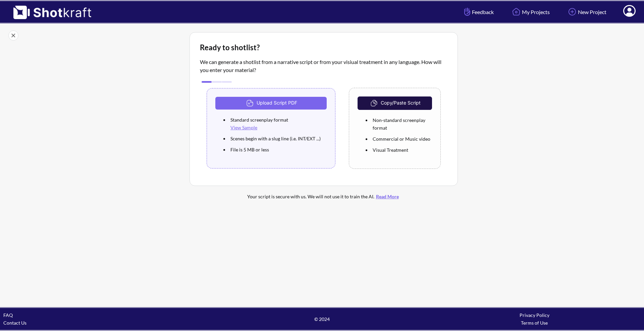 The image size is (644, 335). Describe the element at coordinates (250, 104) in the screenshot. I see `img: Upload Icon` at that location.